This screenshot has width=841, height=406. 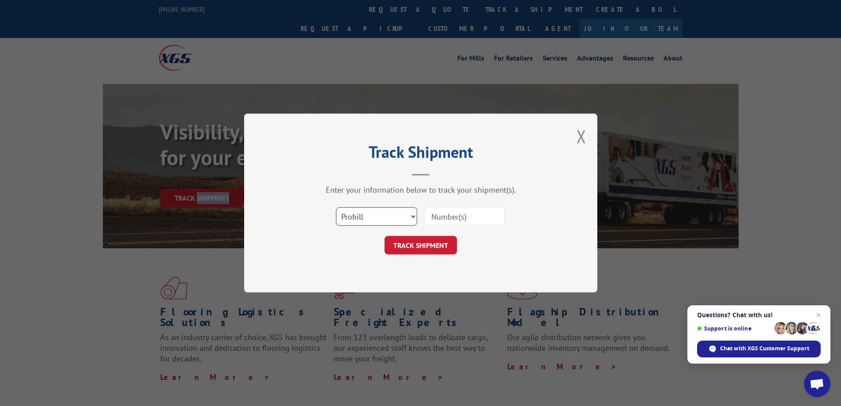 What do you see at coordinates (734, 328) in the screenshot?
I see `span: Support is online` at bounding box center [734, 328].